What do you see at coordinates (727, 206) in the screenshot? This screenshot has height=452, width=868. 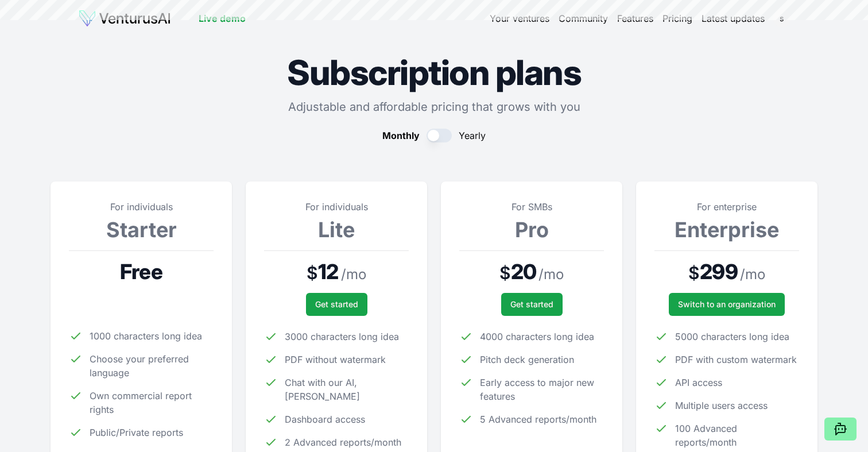 I see `p: For enterprise` at bounding box center [727, 206].